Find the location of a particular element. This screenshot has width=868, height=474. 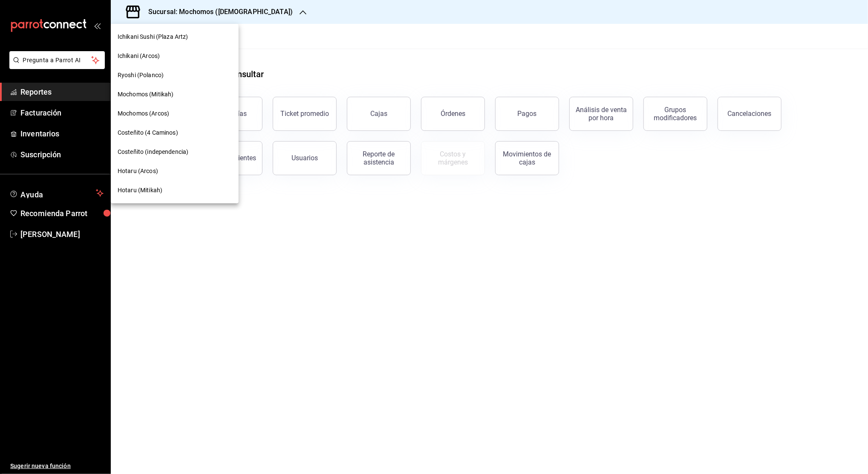

div: Ichikani (Arcos) is located at coordinates (175, 56).